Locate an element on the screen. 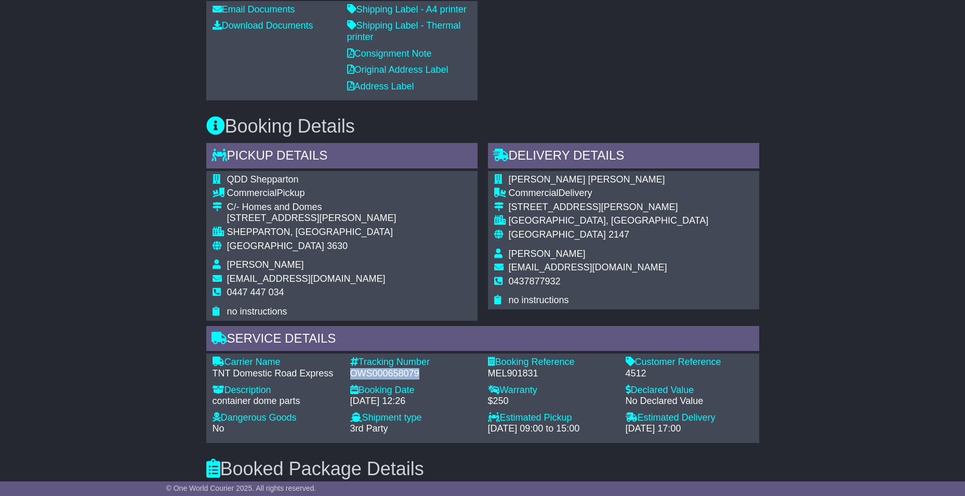 This screenshot has height=496, width=965. h3: Booking Details is located at coordinates (483, 126).